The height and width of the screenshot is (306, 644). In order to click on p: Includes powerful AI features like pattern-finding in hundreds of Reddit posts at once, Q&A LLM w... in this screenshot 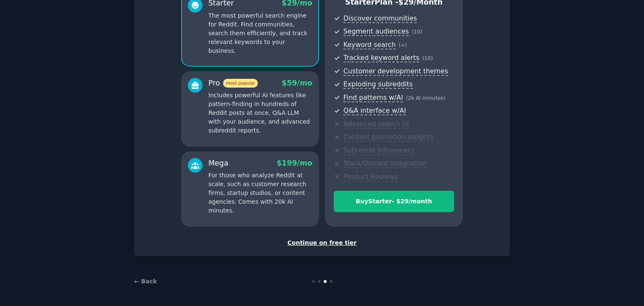, I will do `click(261, 113)`.